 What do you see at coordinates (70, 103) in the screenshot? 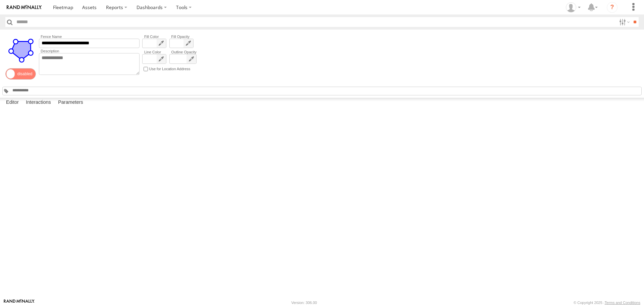
I see `label: Parameters` at bounding box center [70, 103].